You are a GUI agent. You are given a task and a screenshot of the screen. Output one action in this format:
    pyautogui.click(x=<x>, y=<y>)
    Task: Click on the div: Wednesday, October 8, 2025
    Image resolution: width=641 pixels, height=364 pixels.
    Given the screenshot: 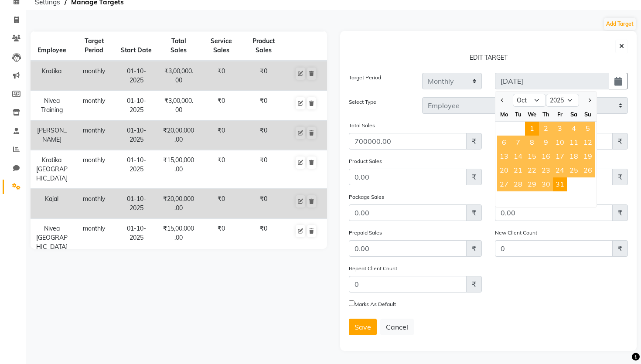 What is the action you would take?
    pyautogui.click(x=532, y=142)
    